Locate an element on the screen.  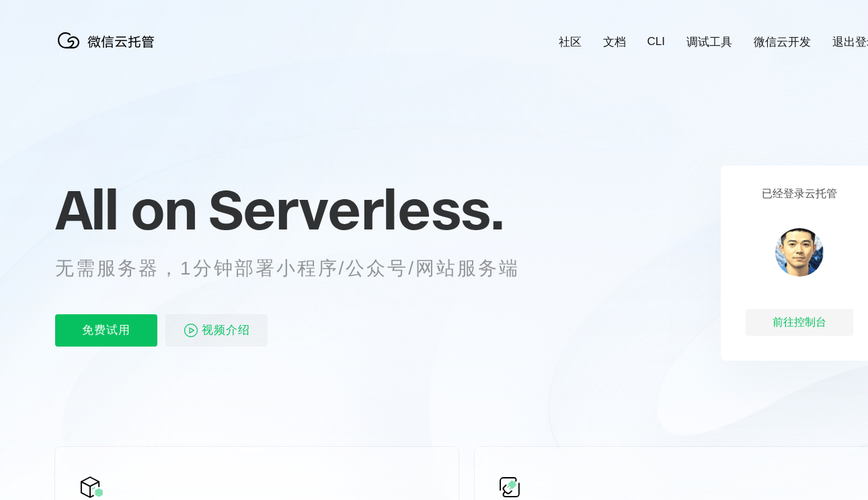
a: 社区 is located at coordinates (570, 42).